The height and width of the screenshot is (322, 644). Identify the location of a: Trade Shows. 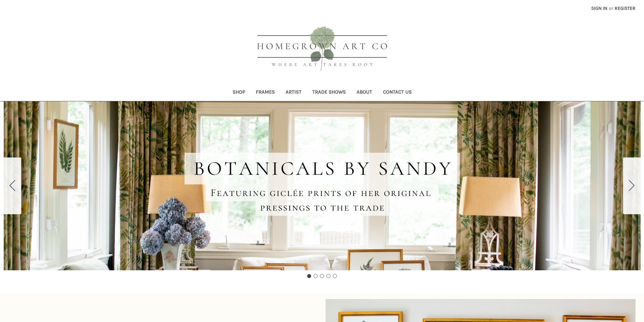
(329, 93).